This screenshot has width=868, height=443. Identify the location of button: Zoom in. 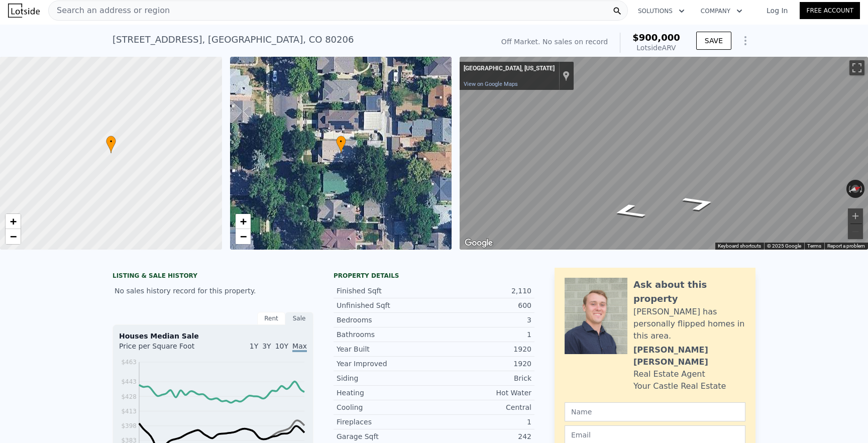
(855, 216).